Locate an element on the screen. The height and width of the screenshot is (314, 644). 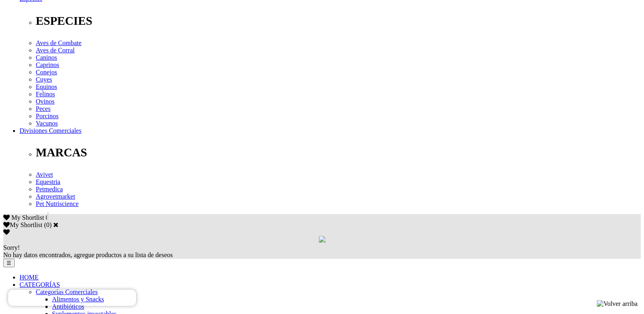
span: Aves de Corral is located at coordinates (55, 50).